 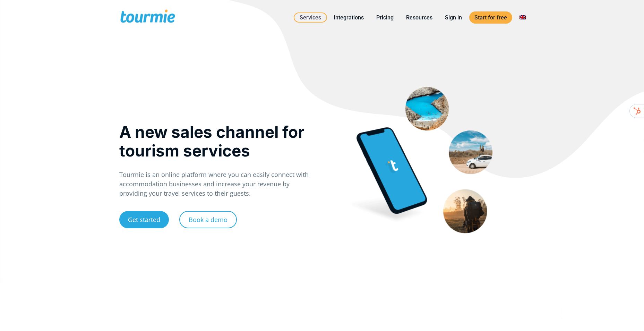 I want to click on a: Pricing, so click(x=385, y=17).